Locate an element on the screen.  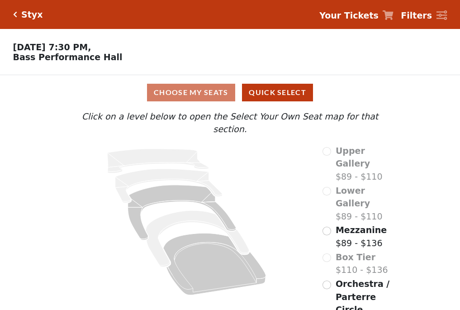
h5: Styx is located at coordinates (32, 14).